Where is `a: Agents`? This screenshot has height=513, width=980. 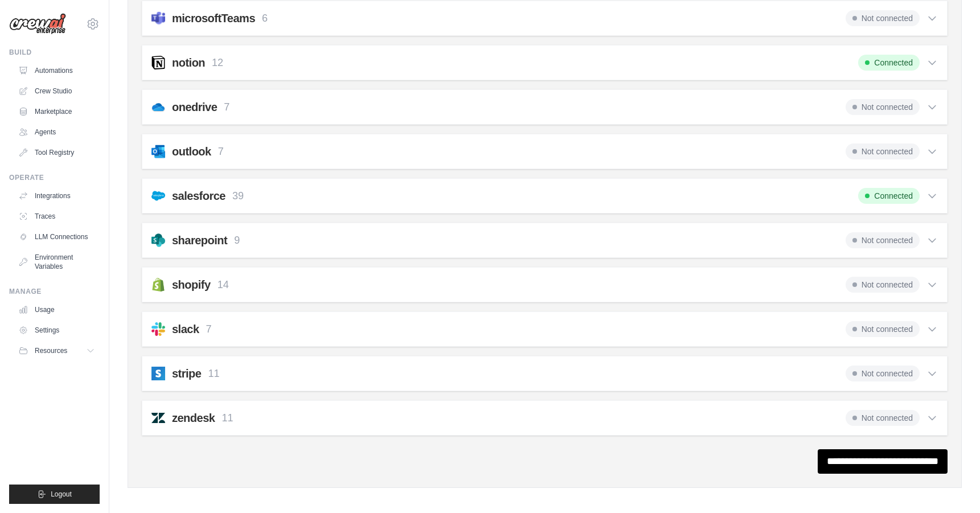 a: Agents is located at coordinates (57, 132).